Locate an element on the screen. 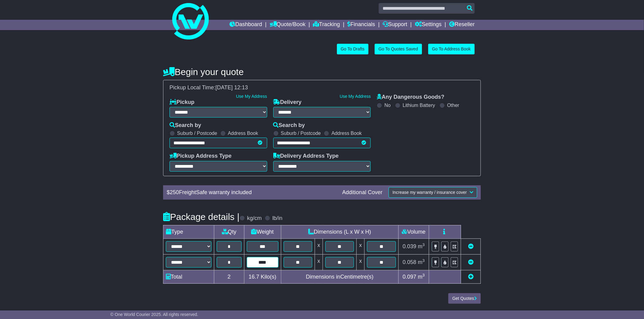  td: Qty is located at coordinates (229, 232).